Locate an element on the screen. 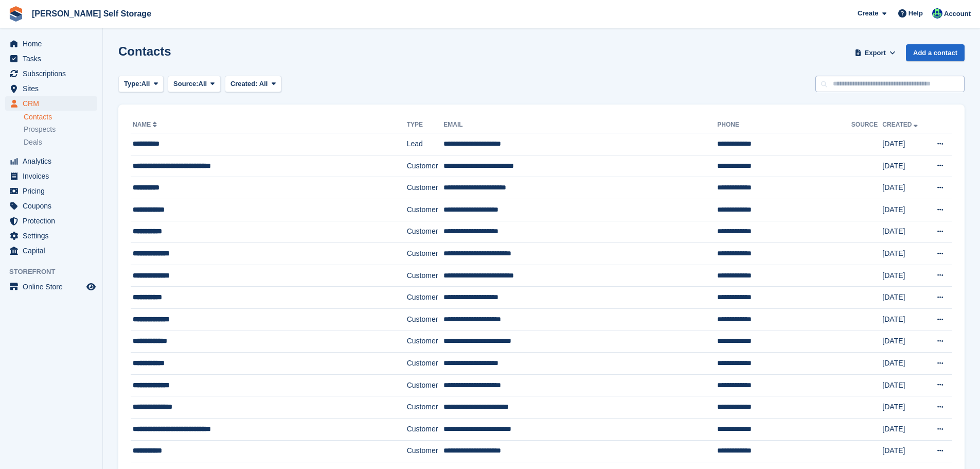  td: Lead is located at coordinates (425, 144).